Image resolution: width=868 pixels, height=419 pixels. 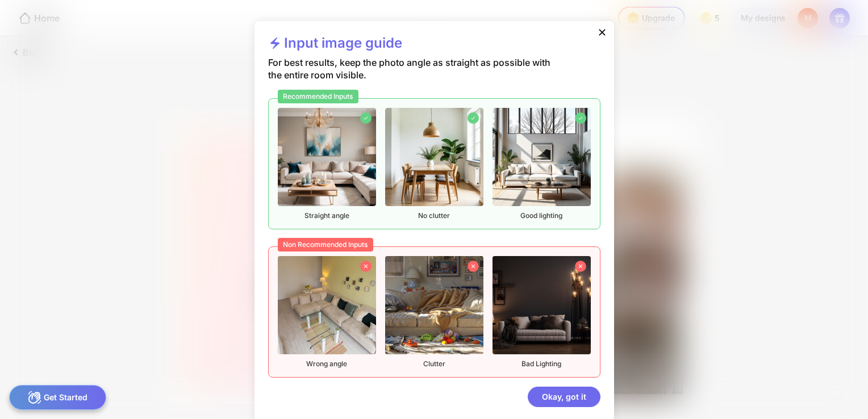 I want to click on div: Get Started, so click(x=57, y=398).